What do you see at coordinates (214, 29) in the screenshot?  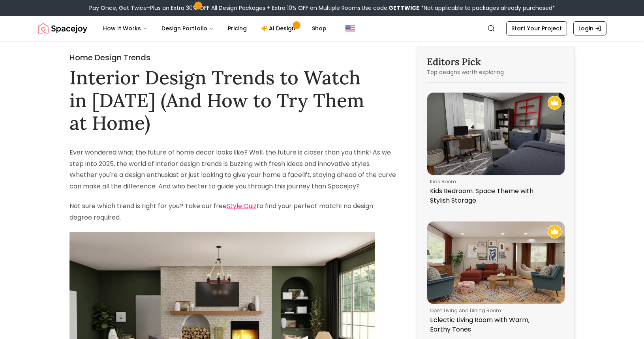 I see `nav: Main` at bounding box center [214, 29].